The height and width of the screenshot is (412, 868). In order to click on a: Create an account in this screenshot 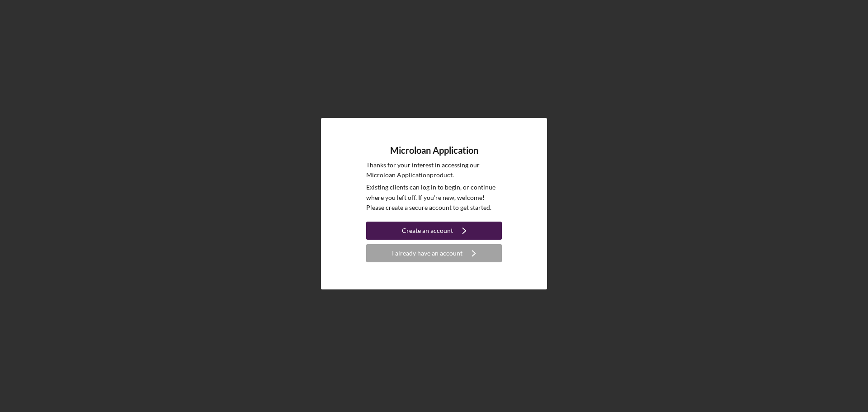, I will do `click(434, 232)`.